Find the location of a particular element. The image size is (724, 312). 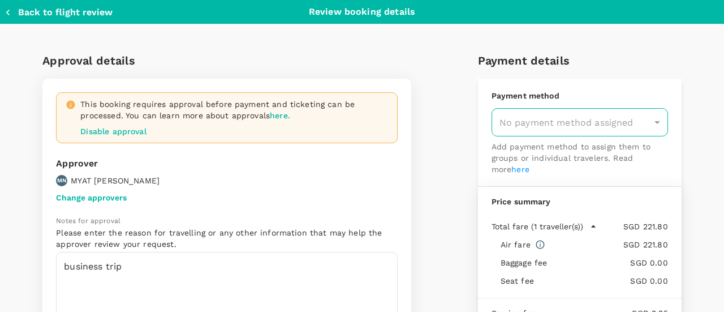

h6: Payment details is located at coordinates (580, 61).